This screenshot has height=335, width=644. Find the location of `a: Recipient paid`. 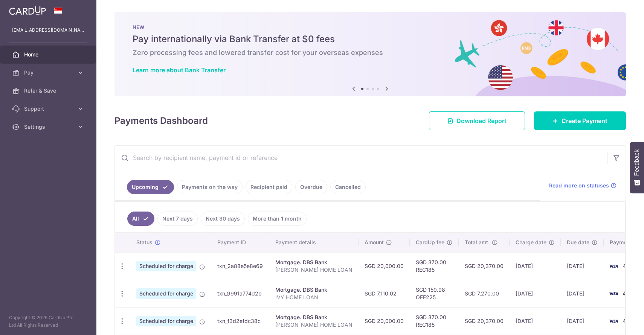

a: Recipient paid is located at coordinates (269, 187).